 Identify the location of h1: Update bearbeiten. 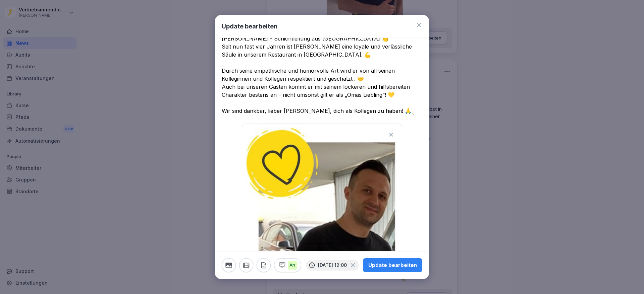
(250, 26).